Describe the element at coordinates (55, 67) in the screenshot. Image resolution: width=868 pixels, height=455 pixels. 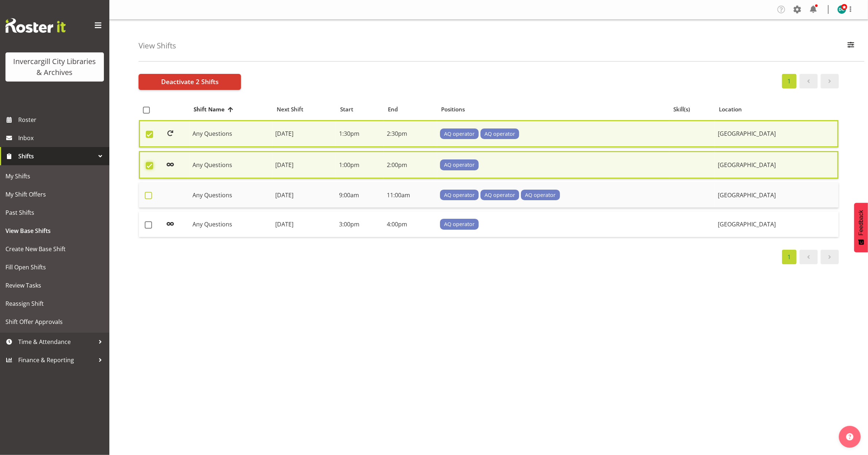
I see `div: Invercargill City Libraries & Archives` at that location.